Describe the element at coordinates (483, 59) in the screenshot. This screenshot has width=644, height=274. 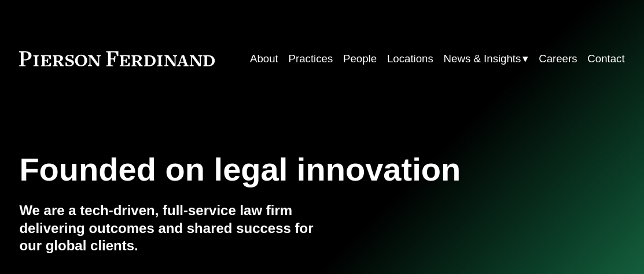
I see `span: News & Insights` at that location.